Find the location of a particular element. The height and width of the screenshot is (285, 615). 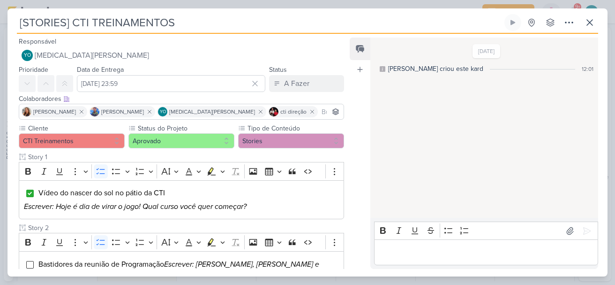

input: Kard Sem Título is located at coordinates (260, 22).